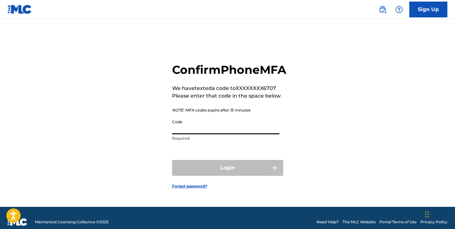 Image resolution: width=455 pixels, height=229 pixels. What do you see at coordinates (439, 214) in the screenshot?
I see `div: Chat Widget` at bounding box center [439, 214].